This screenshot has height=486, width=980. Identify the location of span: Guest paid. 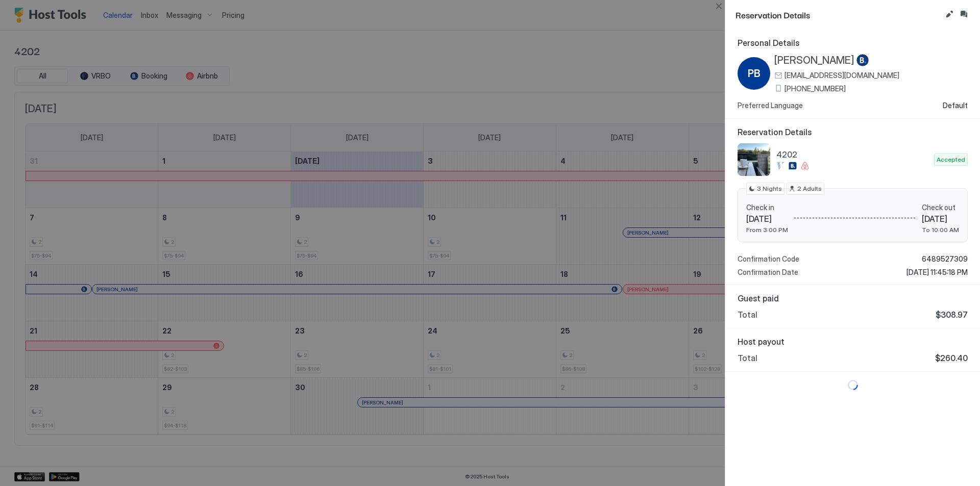
(852, 299).